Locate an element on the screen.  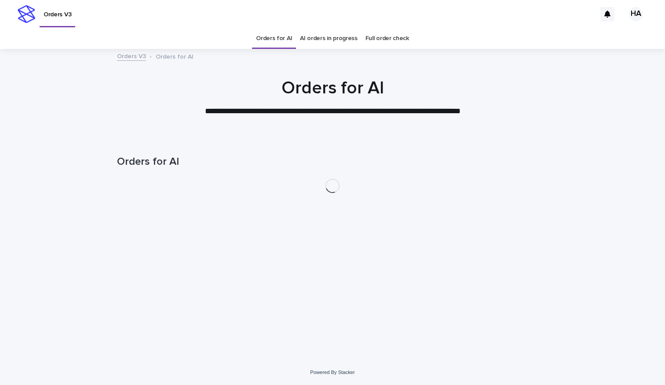
a: AI orders in progress is located at coordinates (329, 38).